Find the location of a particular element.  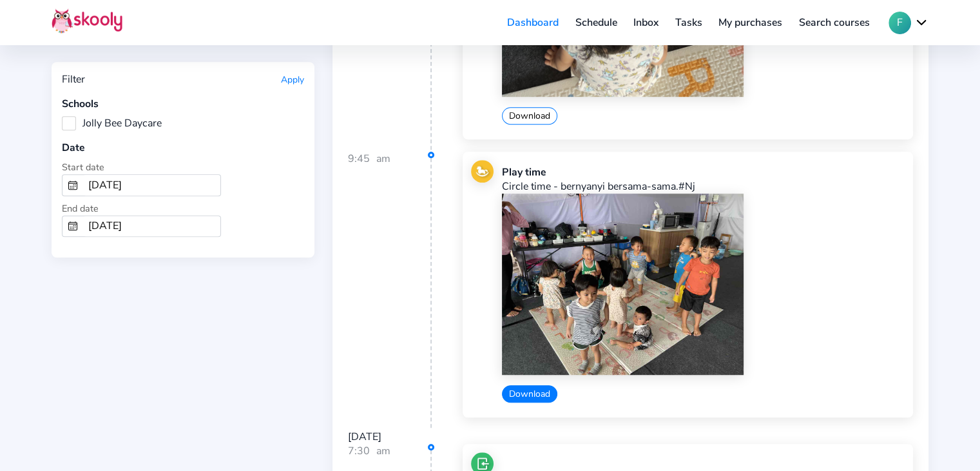

img: Skooly is located at coordinates (87, 21).